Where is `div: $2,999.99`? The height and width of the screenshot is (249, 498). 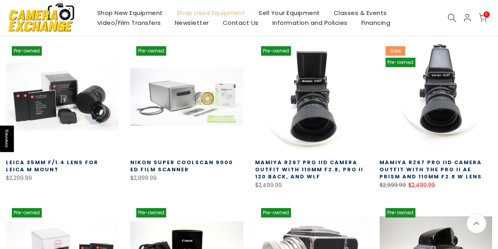
div: $2,999.99 is located at coordinates (187, 178).